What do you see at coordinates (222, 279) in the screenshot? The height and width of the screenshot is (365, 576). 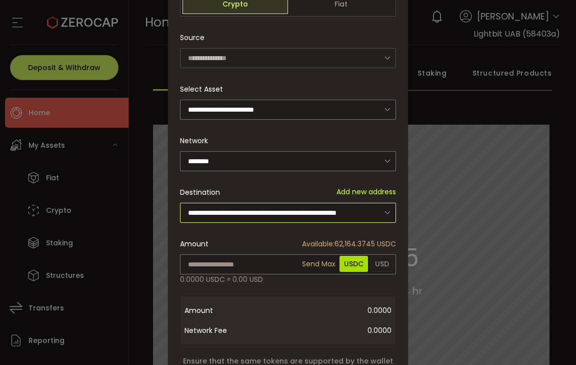 I see `span: 0.0000 USDC ≈ 0.00 USD` at bounding box center [222, 279].